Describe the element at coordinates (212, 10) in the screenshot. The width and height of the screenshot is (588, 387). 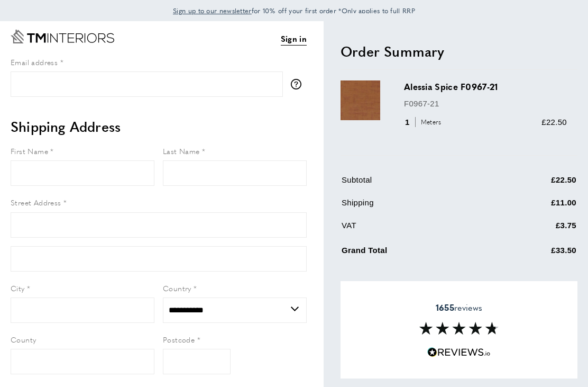
I see `span: Sign up to our newsletter` at that location.